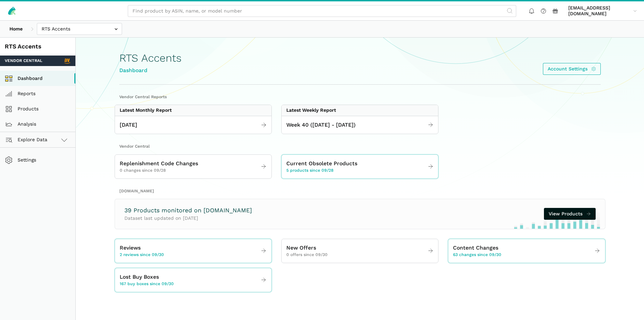 This screenshot has width=644, height=320. I want to click on span: 0 offers since 09/30, so click(307, 255).